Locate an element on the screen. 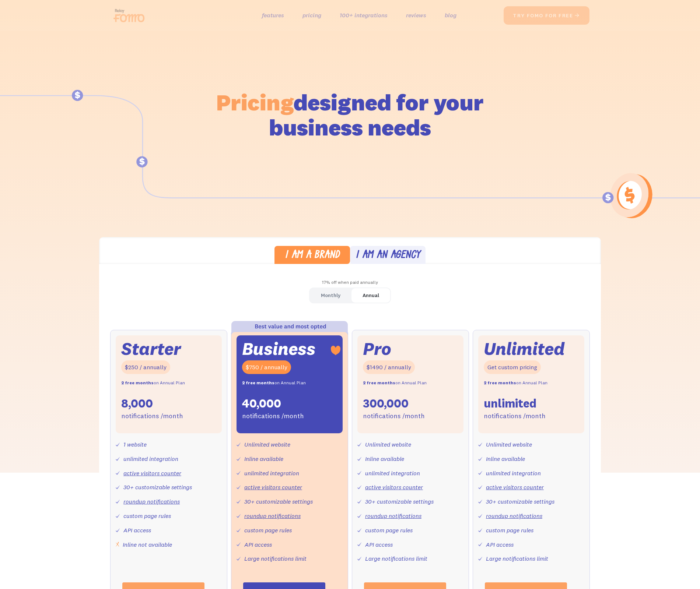  div: Annual is located at coordinates (371, 295).